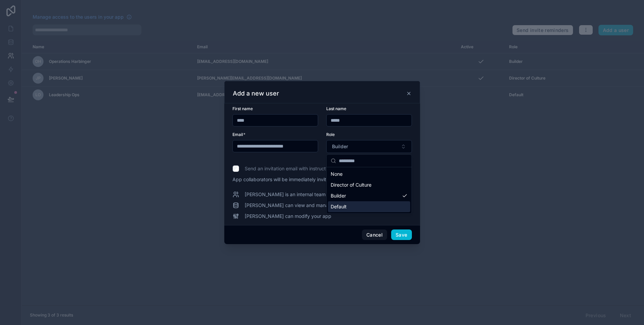 The height and width of the screenshot is (325, 644). What do you see at coordinates (369, 190) in the screenshot?
I see `div: Suggestions` at bounding box center [369, 190].